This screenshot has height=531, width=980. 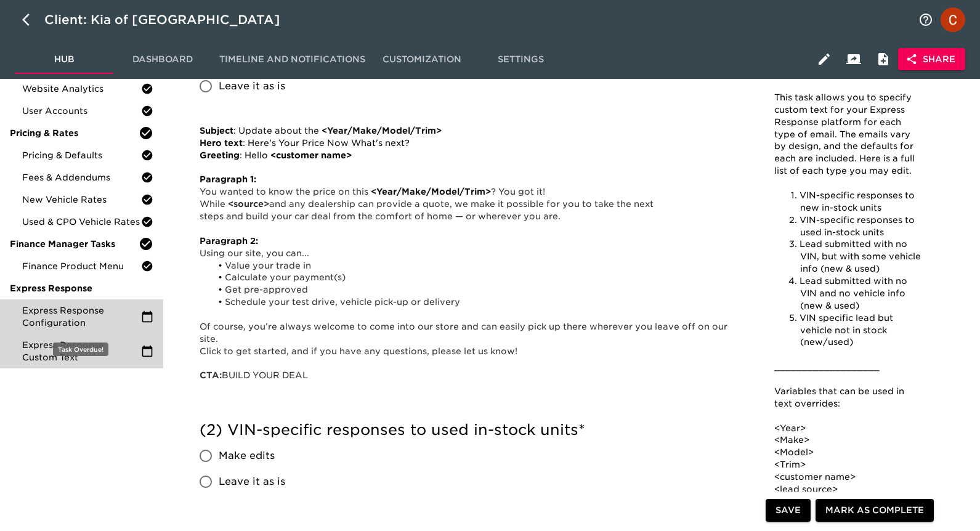 What do you see at coordinates (824, 59) in the screenshot?
I see `button: Edit Hub` at bounding box center [824, 59].